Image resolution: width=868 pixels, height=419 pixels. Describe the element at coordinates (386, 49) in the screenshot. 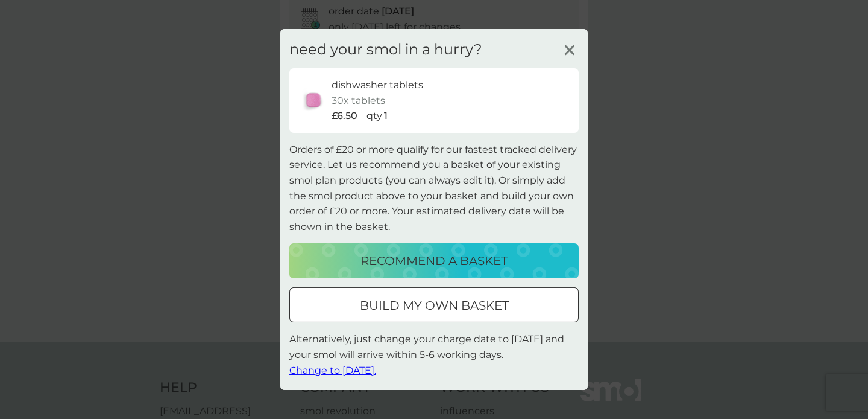

I see `h3: need your smol in a hurry?` at that location.